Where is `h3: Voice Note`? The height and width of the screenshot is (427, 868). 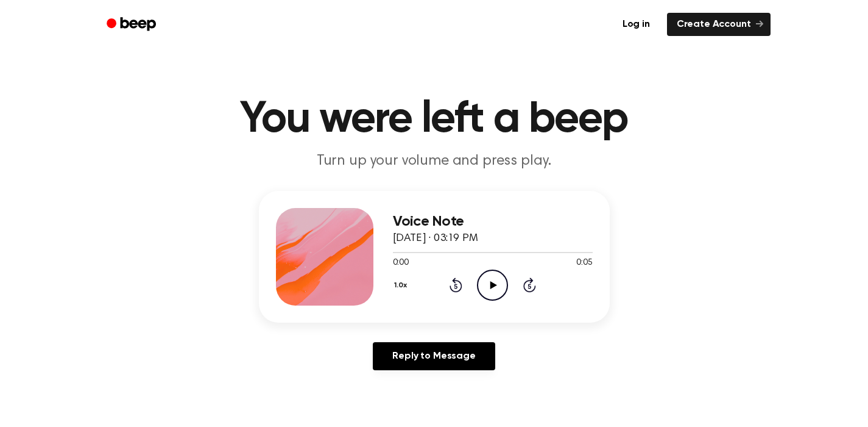 h3: Voice Note is located at coordinates (493, 221).